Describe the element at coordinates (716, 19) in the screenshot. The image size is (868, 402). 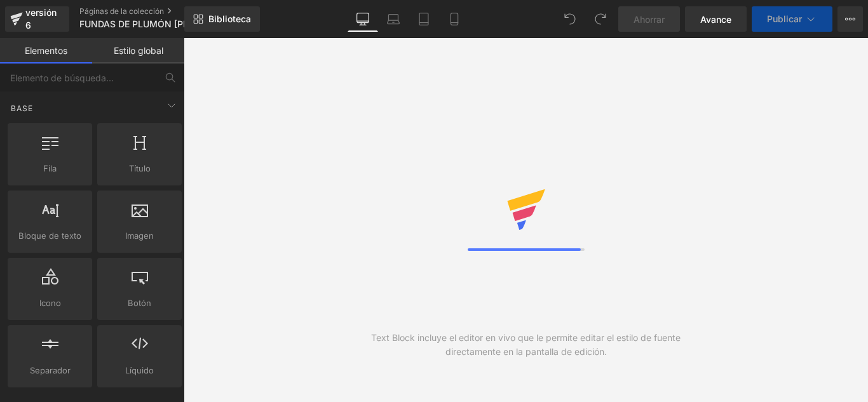
I see `a: Avance` at that location.